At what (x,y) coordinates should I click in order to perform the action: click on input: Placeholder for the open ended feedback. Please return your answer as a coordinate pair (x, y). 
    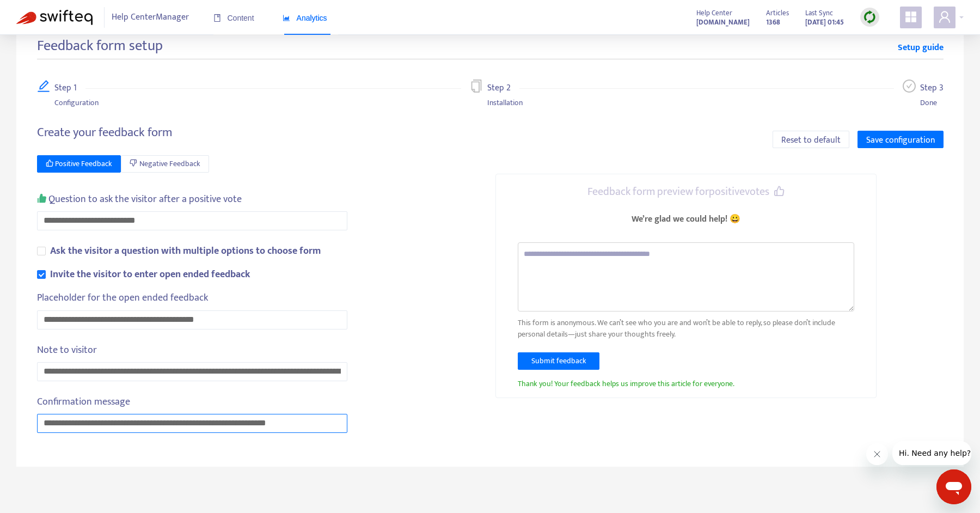
    Looking at the image, I should click on (192, 320).